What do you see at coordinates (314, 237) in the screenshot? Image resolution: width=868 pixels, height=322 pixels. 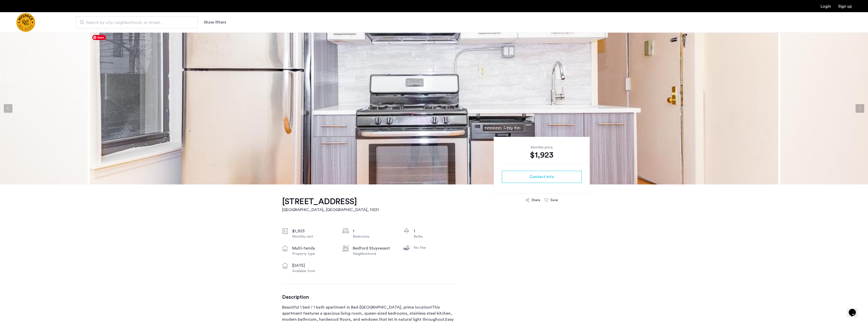 I see `div: Monthly rent` at bounding box center [314, 237].